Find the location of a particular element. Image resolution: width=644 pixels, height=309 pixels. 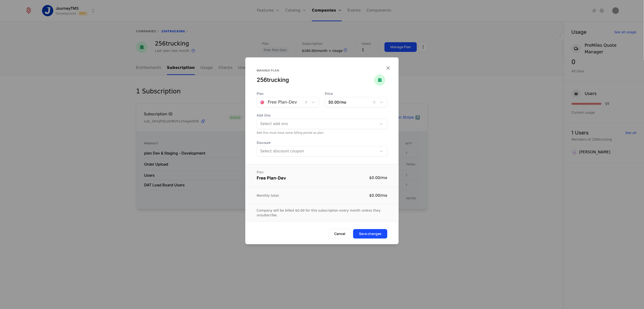

div: Free Plan-Dev is located at coordinates (271, 178).